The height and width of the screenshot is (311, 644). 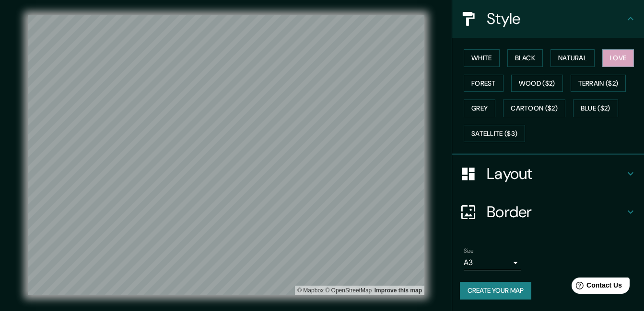 I want to click on a: Map feedback, so click(x=398, y=290).